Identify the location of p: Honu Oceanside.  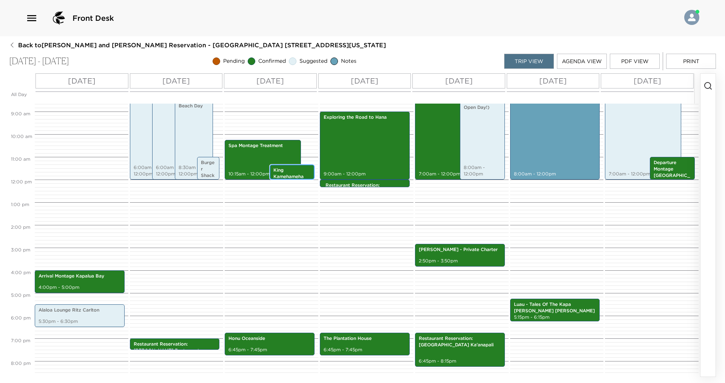
(270, 338).